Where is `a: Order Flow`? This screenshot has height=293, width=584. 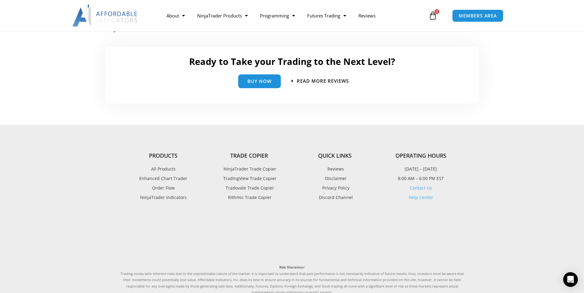 a: Order Flow is located at coordinates (163, 188).